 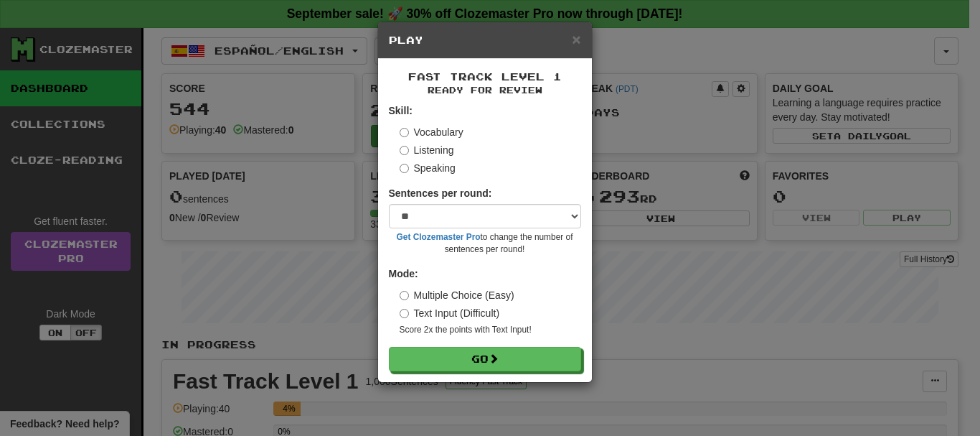 What do you see at coordinates (427, 150) in the screenshot?
I see `label: Listening` at bounding box center [427, 150].